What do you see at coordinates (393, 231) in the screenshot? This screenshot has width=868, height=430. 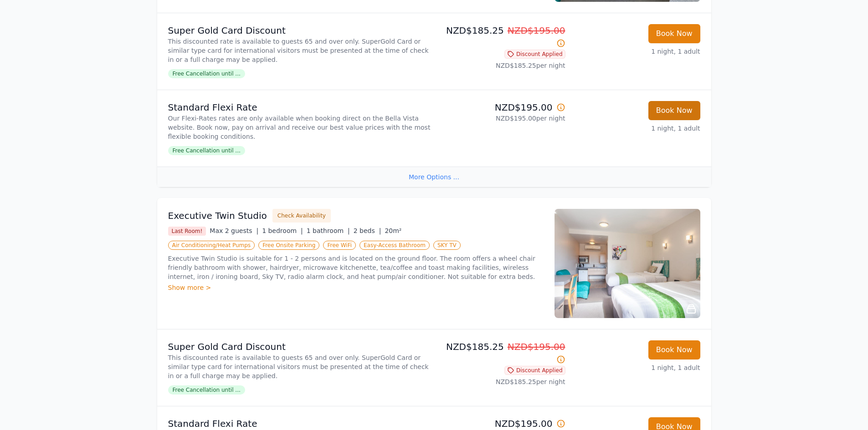 I see `span: 20m²` at bounding box center [393, 231].